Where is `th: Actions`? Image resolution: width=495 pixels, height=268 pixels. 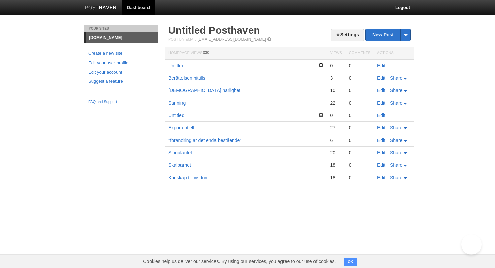 th: Actions is located at coordinates (394, 53).